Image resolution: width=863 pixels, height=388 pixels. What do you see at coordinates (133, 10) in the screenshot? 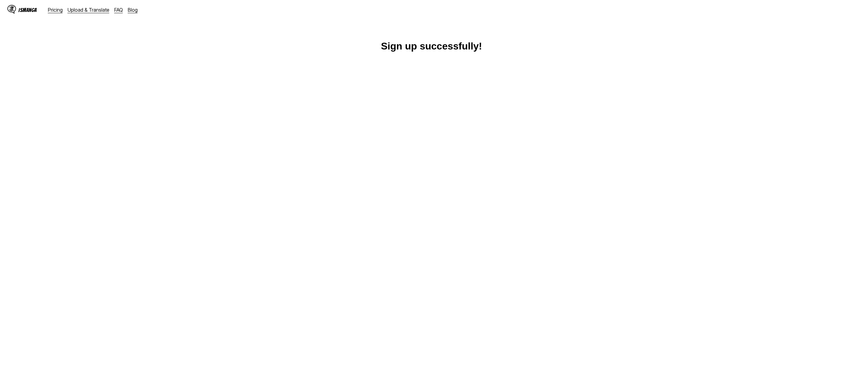
I see `a: Blog` at bounding box center [133, 10].